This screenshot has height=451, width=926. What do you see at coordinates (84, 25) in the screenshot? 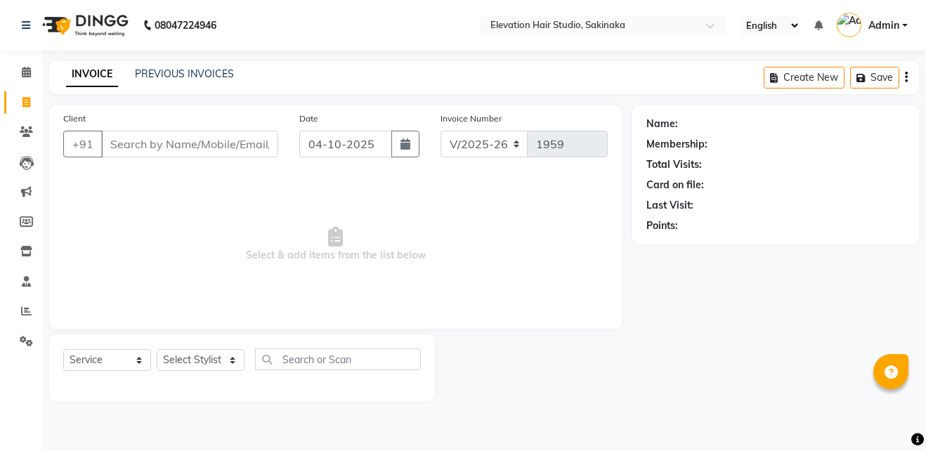
I see `img: logo` at bounding box center [84, 25].